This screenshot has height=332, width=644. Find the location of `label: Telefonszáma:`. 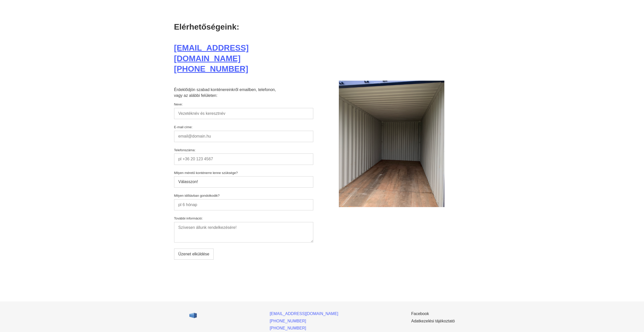

label: Telefonszáma: is located at coordinates (244, 150).